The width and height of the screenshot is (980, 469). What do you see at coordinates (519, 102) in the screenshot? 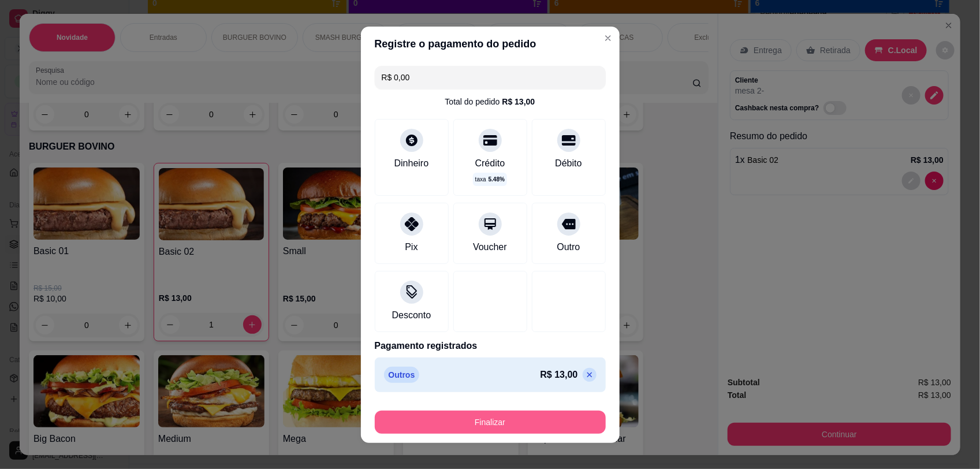
I see `div: R$ 13,00` at bounding box center [519, 102].